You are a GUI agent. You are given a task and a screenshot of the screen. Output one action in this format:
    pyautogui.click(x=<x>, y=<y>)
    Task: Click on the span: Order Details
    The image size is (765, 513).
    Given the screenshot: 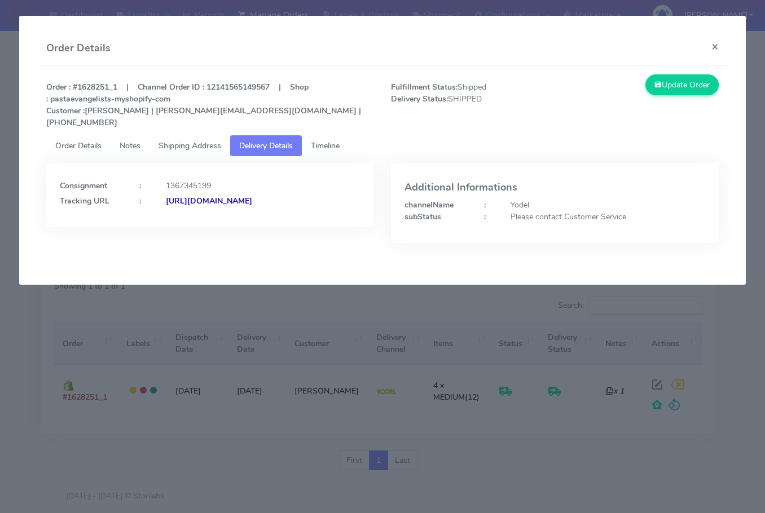 What is the action you would take?
    pyautogui.click(x=78, y=145)
    